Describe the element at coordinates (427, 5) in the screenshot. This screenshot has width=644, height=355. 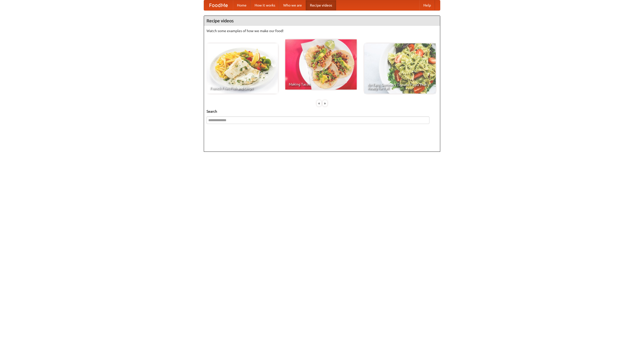
I see `a: Help` at that location.